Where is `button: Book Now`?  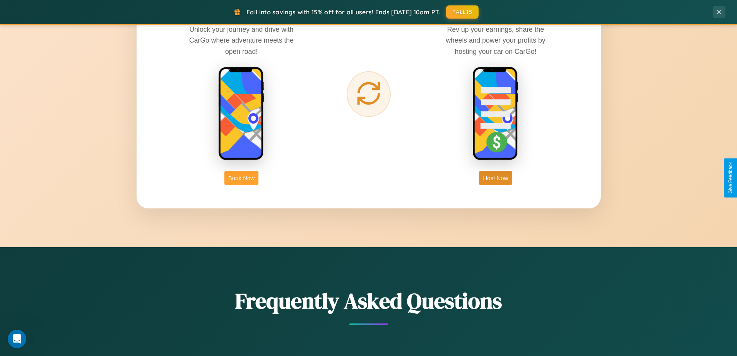 button: Book Now is located at coordinates (242, 178).